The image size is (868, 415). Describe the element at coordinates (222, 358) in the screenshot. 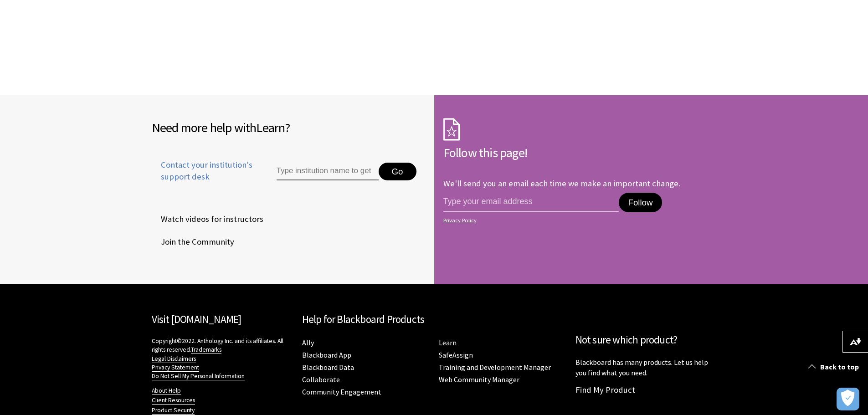

I see `p: Copyright©2022. Anthology Inc. and its affiliates. All rights reserved.` at that location.